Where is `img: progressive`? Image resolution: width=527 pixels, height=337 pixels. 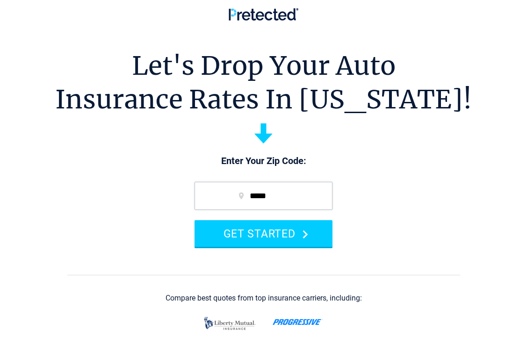
img: progressive is located at coordinates (297, 322).